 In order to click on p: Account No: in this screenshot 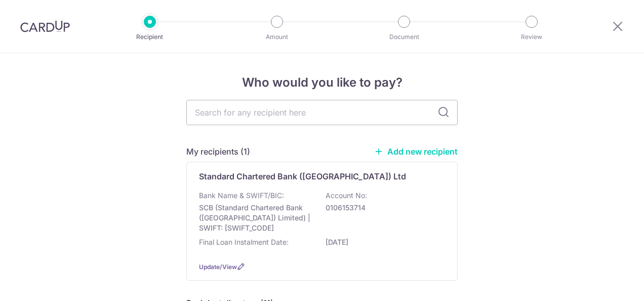, I will do `click(347, 196)`.